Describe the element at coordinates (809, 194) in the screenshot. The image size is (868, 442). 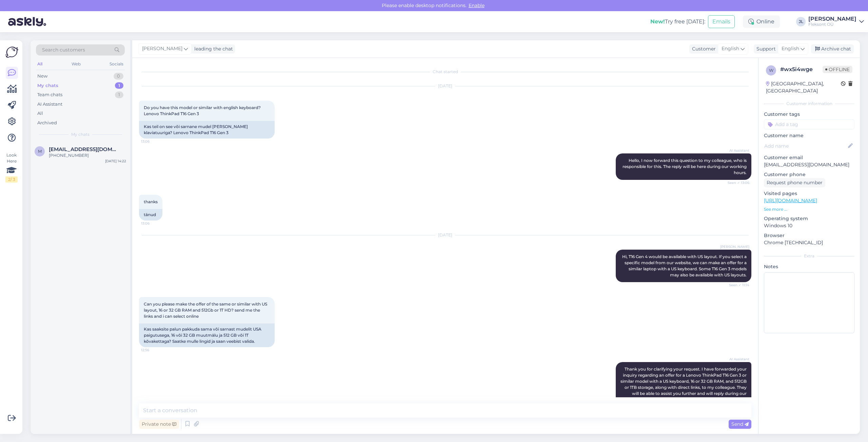
I see `p: Visited pages` at that location.